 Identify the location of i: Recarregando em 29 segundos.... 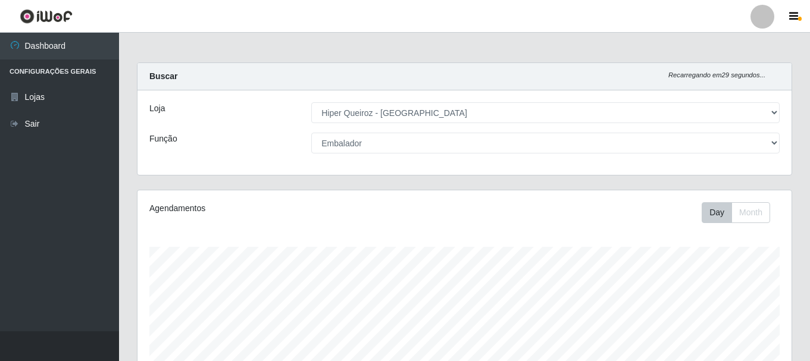
(716, 75).